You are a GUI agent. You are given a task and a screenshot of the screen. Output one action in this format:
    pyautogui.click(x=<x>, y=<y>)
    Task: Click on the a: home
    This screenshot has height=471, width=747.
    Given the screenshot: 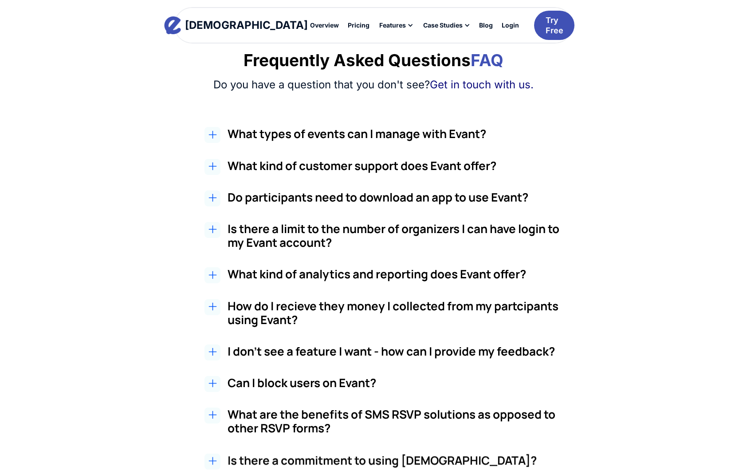 What is the action you would take?
    pyautogui.click(x=236, y=25)
    